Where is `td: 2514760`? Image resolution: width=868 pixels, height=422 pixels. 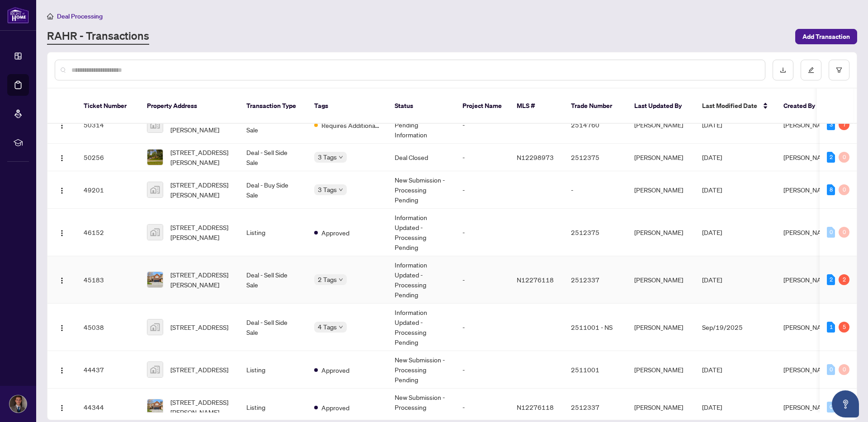 td: 2514760 is located at coordinates (595, 124).